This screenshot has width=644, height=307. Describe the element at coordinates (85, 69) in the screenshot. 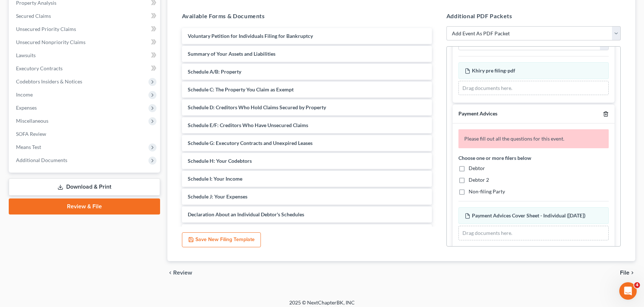

I see `a: Executory Contracts` at that location.